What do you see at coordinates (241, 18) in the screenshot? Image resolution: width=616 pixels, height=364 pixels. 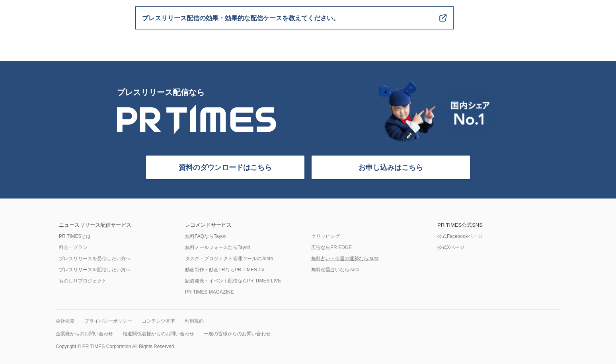 I see `span: プレスリリース配信の効果・効果的な配信ケースを教えてください。` at bounding box center [241, 18].